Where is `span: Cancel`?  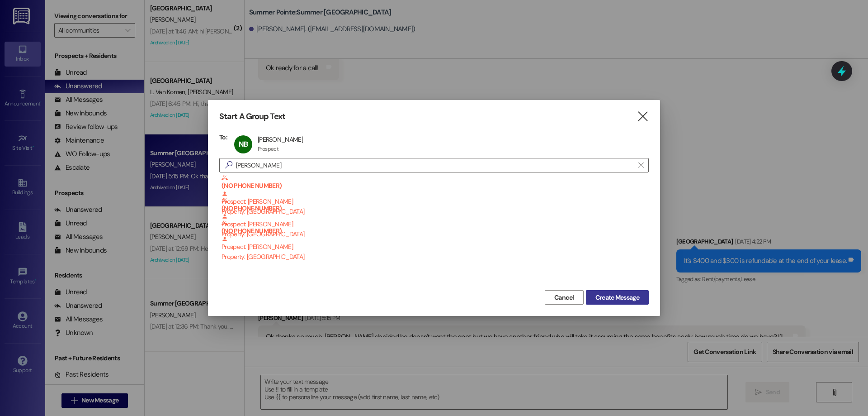 span: Cancel is located at coordinates (564, 297).